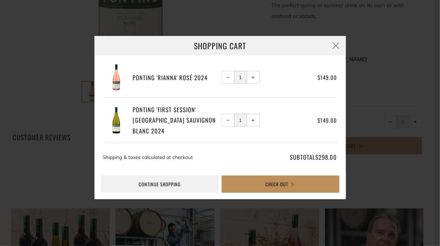  Describe the element at coordinates (281, 184) in the screenshot. I see `button: Check Out` at that location.